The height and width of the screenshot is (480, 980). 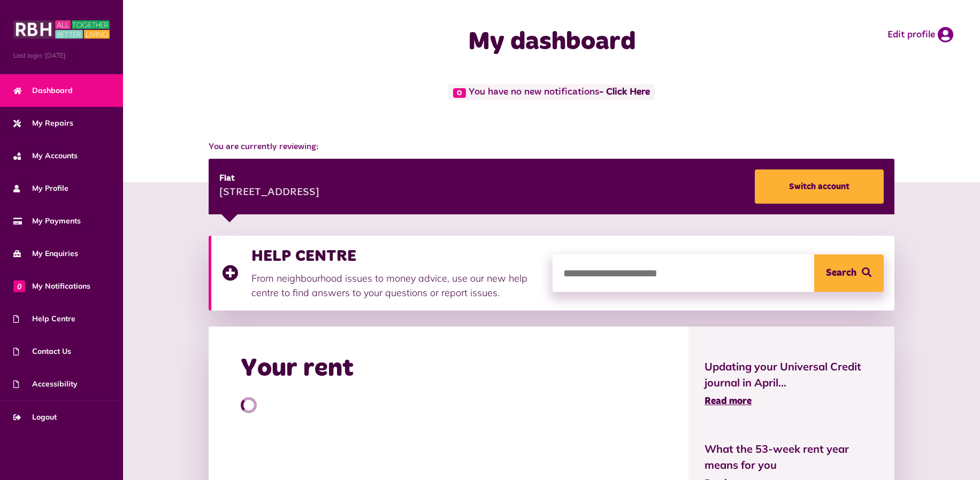 I want to click on span: What the 53-week rent year means for you, so click(x=791, y=457).